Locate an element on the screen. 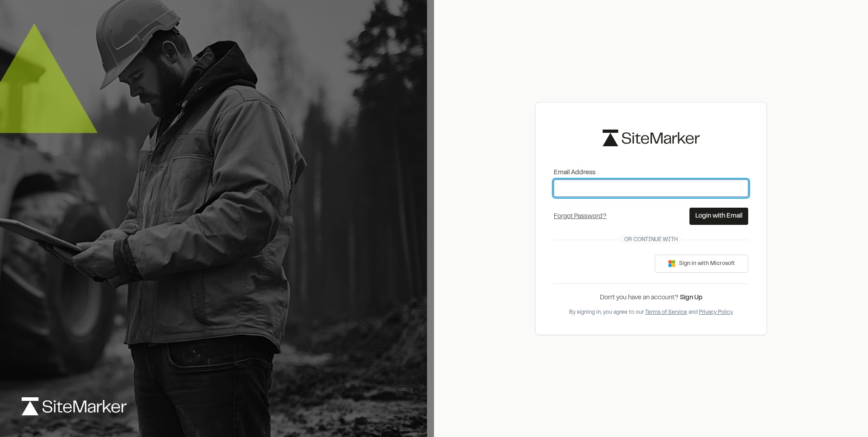 This screenshot has width=868, height=437. div: By signing in, you agree to our and is located at coordinates (651, 312).